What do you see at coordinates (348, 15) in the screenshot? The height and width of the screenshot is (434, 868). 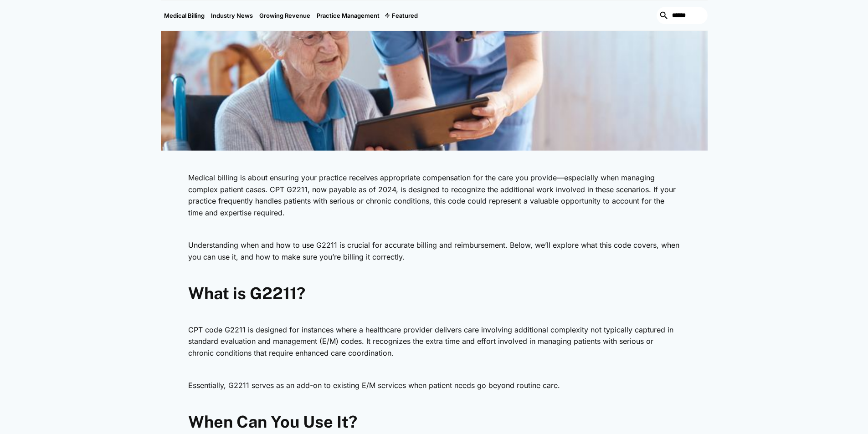 I see `a: Practice Management` at bounding box center [348, 15].